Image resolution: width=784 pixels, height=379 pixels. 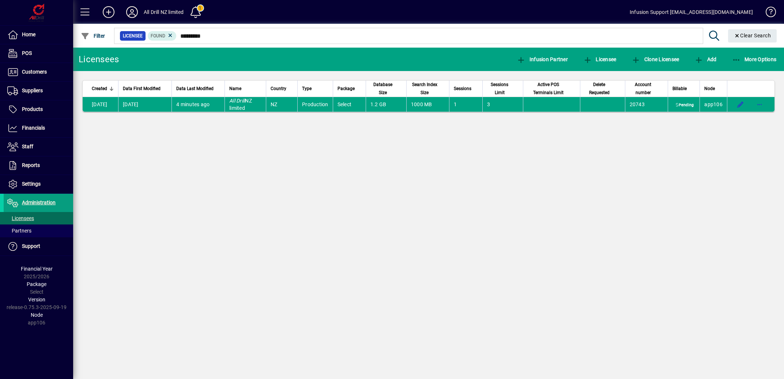 What do you see at coordinates (383, 89) in the screenshot?
I see `span: Database Size` at bounding box center [383, 89].